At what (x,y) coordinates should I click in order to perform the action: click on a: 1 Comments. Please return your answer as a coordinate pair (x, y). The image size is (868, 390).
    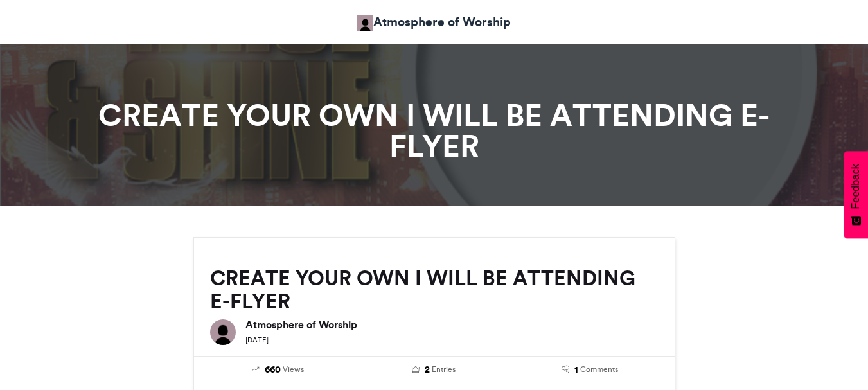
    Looking at the image, I should click on (590, 370).